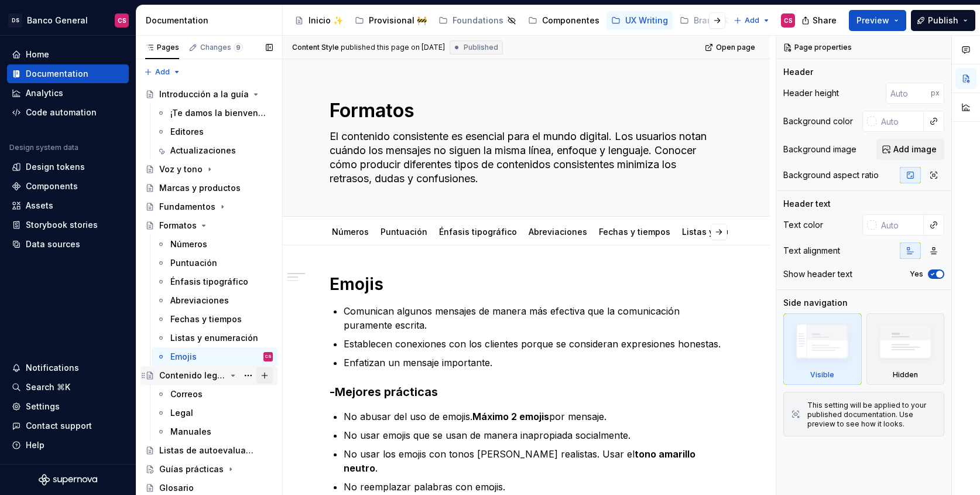  What do you see at coordinates (478, 231) in the screenshot?
I see `a: Énfasis tipográfico` at bounding box center [478, 231].